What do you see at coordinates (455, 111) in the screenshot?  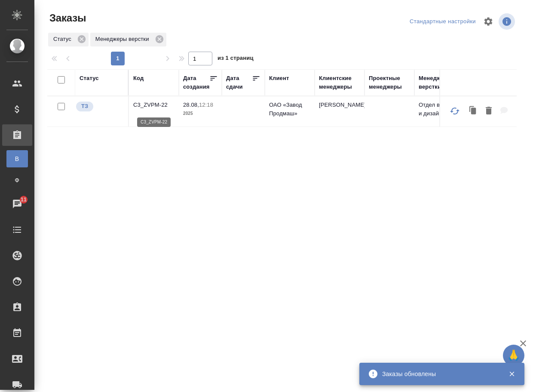 I see `button: Обновить` at bounding box center [455, 111].